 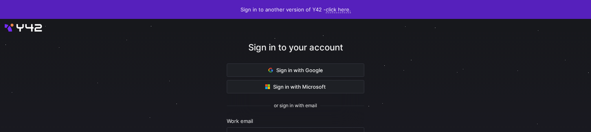 What do you see at coordinates (295, 70) in the screenshot?
I see `button: Sign in with Google` at bounding box center [295, 70].